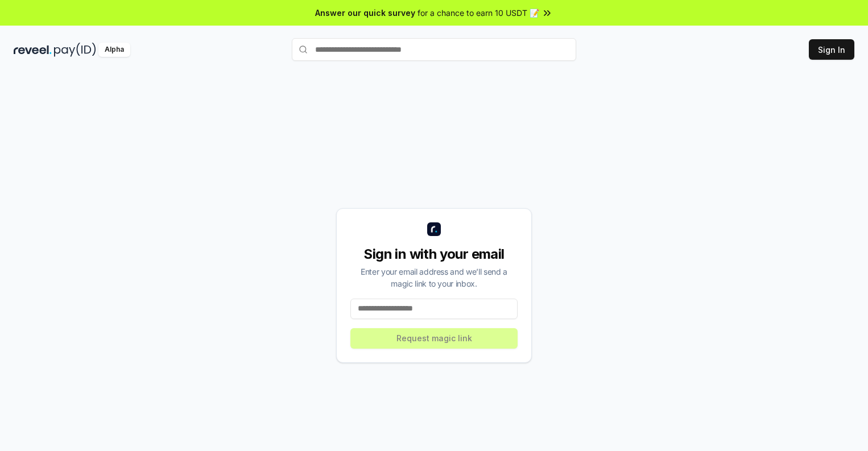  I want to click on span: Answer our quick survey, so click(365, 12).